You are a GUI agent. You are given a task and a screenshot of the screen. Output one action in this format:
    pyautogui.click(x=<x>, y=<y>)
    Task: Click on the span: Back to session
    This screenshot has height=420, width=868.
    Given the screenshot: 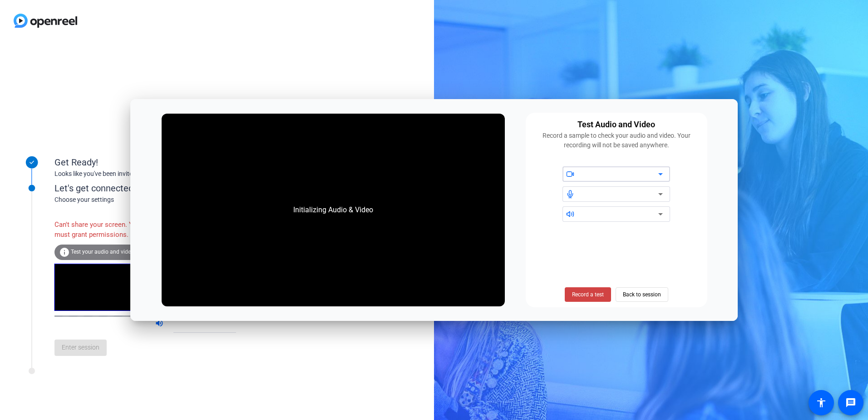 What is the action you would take?
    pyautogui.click(x=642, y=294)
    